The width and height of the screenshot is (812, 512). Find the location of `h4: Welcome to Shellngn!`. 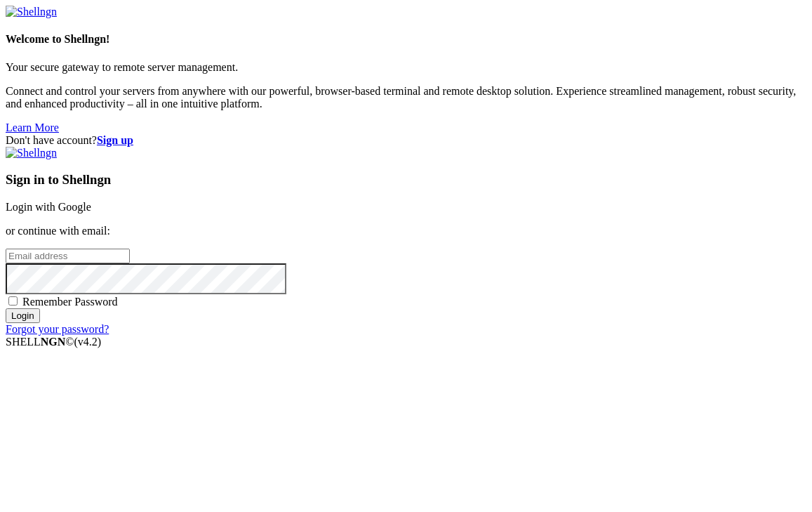

h4: Welcome to Shellngn! is located at coordinates (405, 40).